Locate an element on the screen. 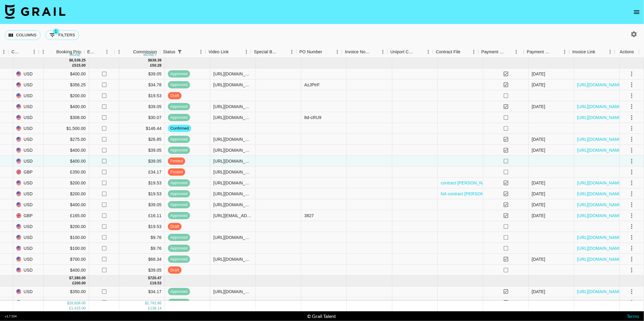 The width and height of the screenshot is (644, 321). div: $146.44 is located at coordinates (142, 128).